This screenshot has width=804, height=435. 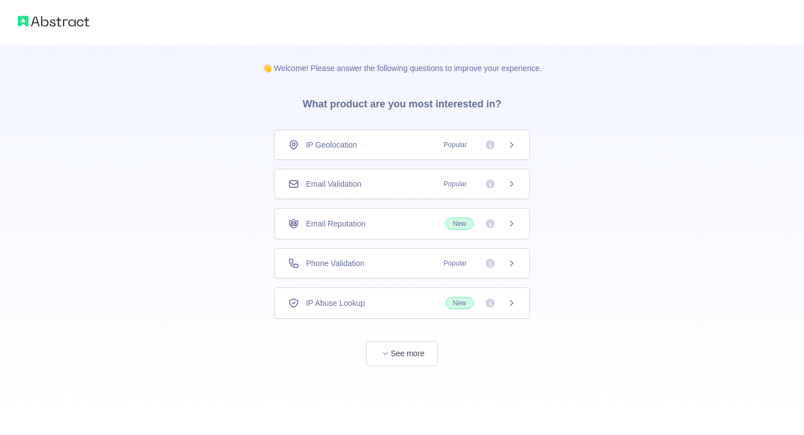 What do you see at coordinates (402, 353) in the screenshot?
I see `button: See more` at bounding box center [402, 353].